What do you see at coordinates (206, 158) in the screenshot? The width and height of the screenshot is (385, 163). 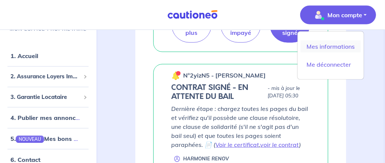 I see `p: HARMONIE RENOV` at bounding box center [206, 158].